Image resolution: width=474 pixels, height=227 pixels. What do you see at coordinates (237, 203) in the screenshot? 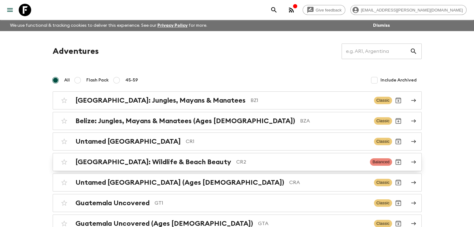
I see `a: Guatemala UncoveredGT1ClassicArchive` at bounding box center [237, 203].